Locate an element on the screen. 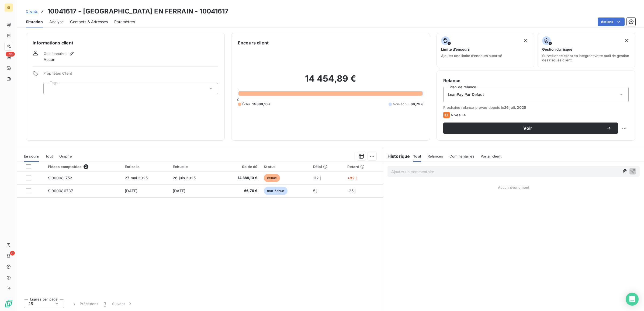 This screenshot has height=311, width=644. span: +82 j is located at coordinates (351, 178).